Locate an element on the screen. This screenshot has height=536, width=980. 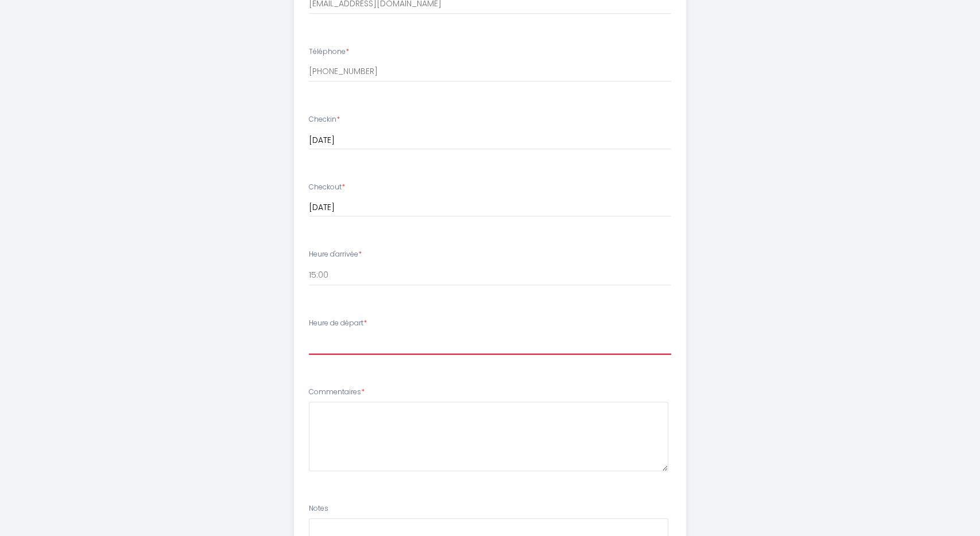
label: Téléphone is located at coordinates (329, 52).